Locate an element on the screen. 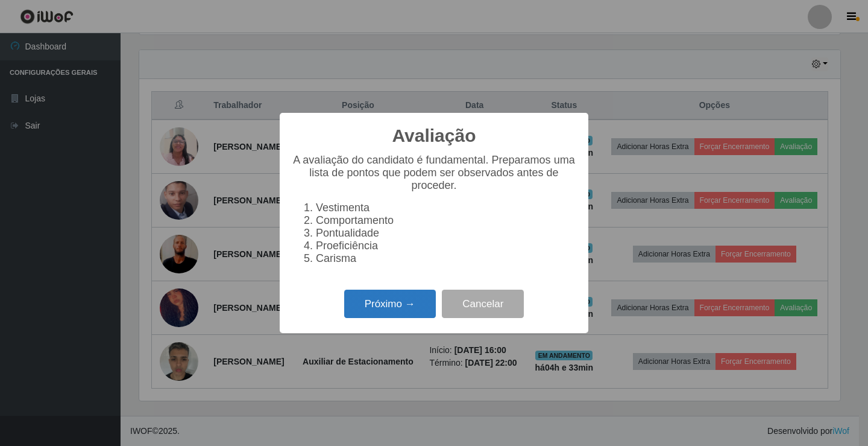 This screenshot has width=868, height=446. li: Pontualidade is located at coordinates (446, 233).